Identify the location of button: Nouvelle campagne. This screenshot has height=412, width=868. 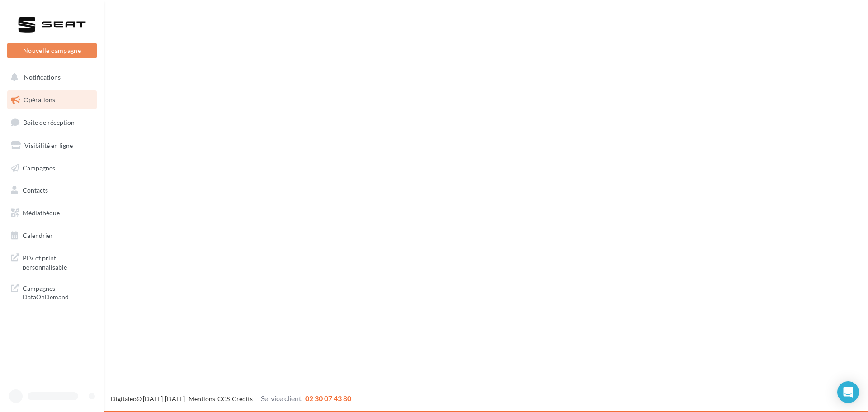
(52, 51).